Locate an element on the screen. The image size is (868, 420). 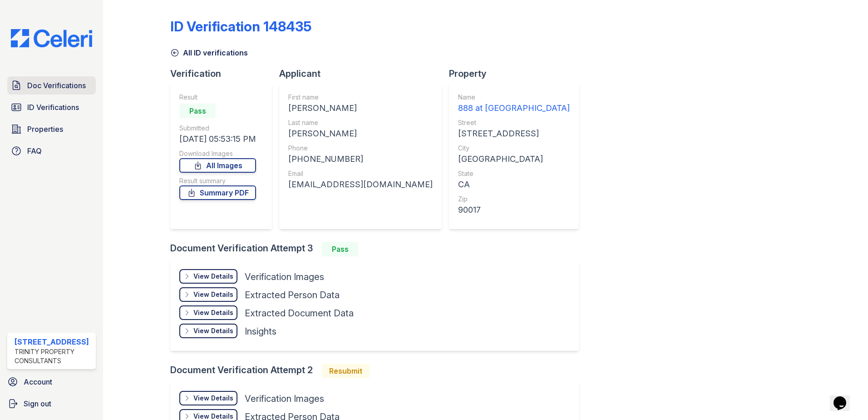
div: Email is located at coordinates (361, 173).